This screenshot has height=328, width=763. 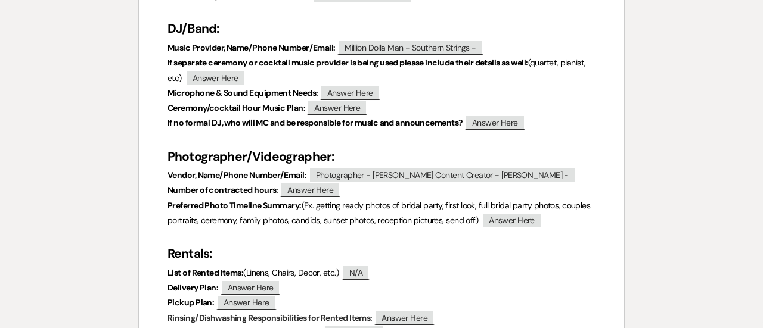 What do you see at coordinates (291, 273) in the screenshot?
I see `span: (Linens, Chairs, Decor, etc.)` at bounding box center [291, 273].